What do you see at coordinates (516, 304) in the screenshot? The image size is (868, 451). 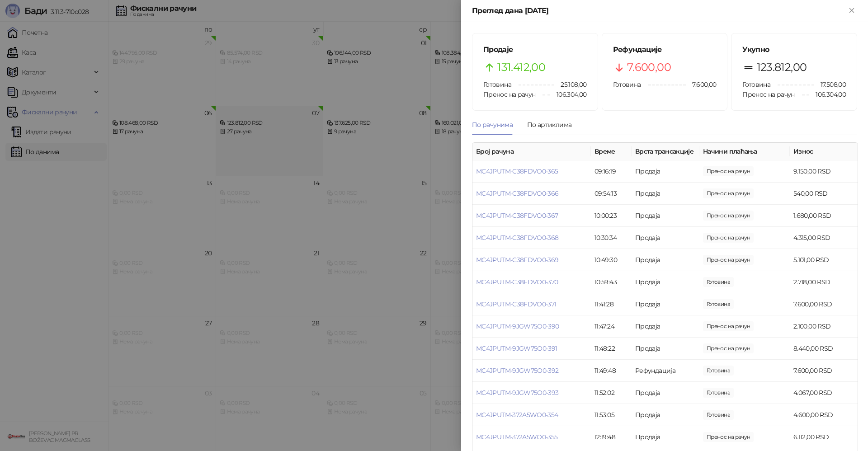 I see `a: MC4JPUTM-C38FDVO0-371` at bounding box center [516, 304].